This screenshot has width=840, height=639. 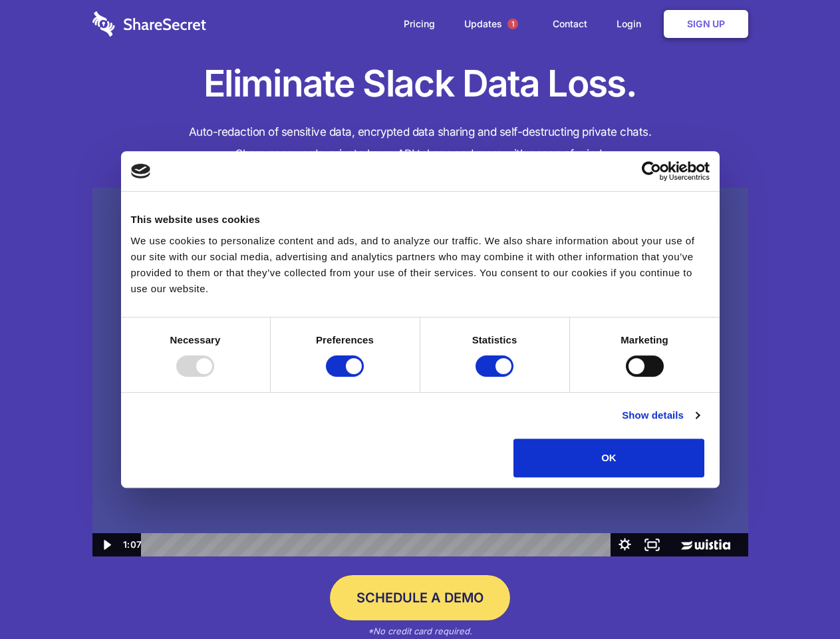 I want to click on a: Contact, so click(x=570, y=24).